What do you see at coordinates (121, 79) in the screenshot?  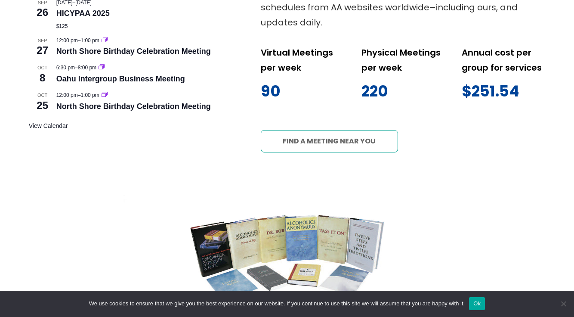 I see `a: Oahu Intergroup Business Meeting` at bounding box center [121, 79].